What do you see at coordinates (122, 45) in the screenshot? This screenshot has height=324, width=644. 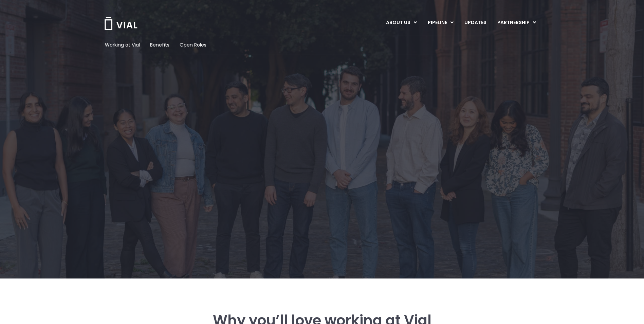 I see `span: Working at Vial` at bounding box center [122, 45].